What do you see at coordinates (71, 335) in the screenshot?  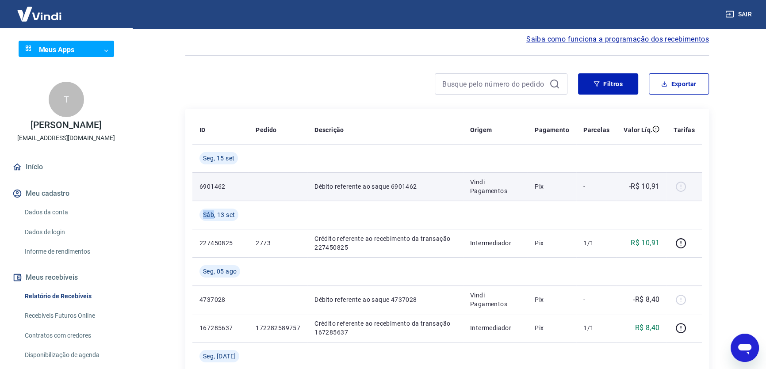 I see `a: Contratos com credores` at bounding box center [71, 335].